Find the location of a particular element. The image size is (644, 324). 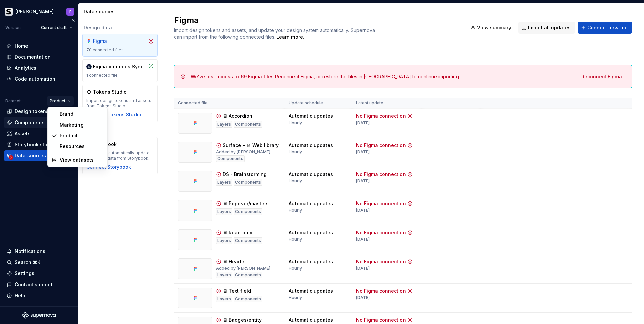

div: Marketing is located at coordinates (82, 125).